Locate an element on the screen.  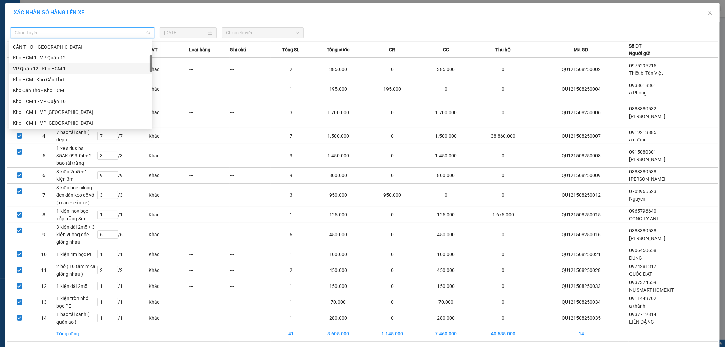
span: Ghi chú is located at coordinates (238, 50).